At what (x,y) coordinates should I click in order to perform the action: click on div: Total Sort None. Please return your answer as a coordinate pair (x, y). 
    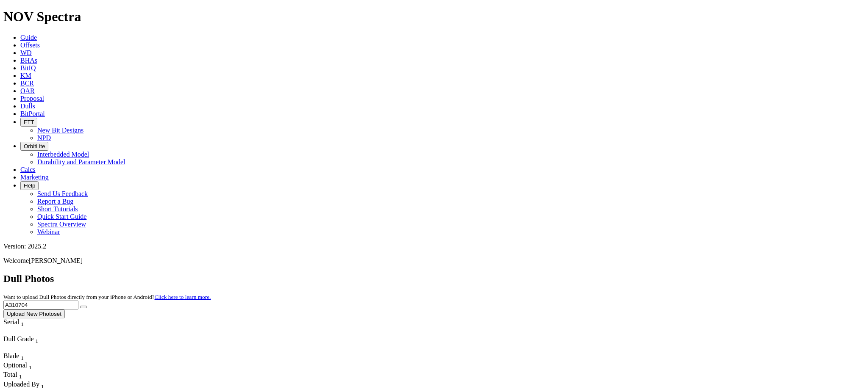
    Looking at the image, I should click on (19, 376).